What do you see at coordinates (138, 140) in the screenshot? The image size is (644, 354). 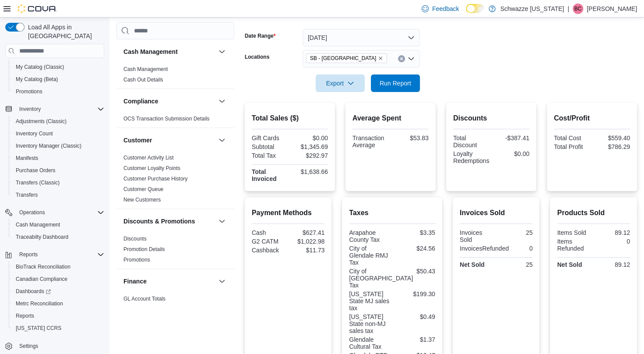 I see `h3: Customer` at bounding box center [138, 140].